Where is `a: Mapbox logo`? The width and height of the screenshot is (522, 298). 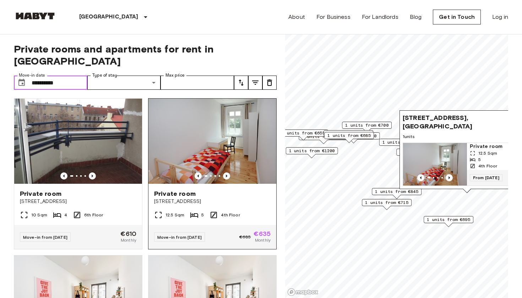 a: Mapbox logo is located at coordinates (303, 292).